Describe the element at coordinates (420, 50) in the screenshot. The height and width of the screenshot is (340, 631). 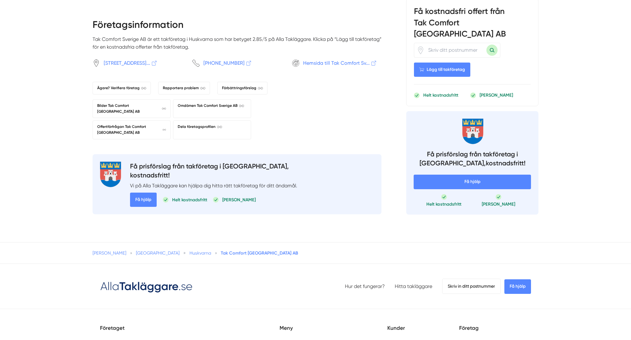
I see `span: Klicka för att använda din position.` at that location.